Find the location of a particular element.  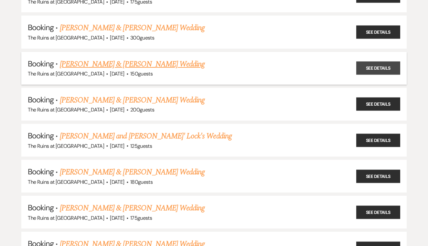

span: 200 guests is located at coordinates (142, 109).